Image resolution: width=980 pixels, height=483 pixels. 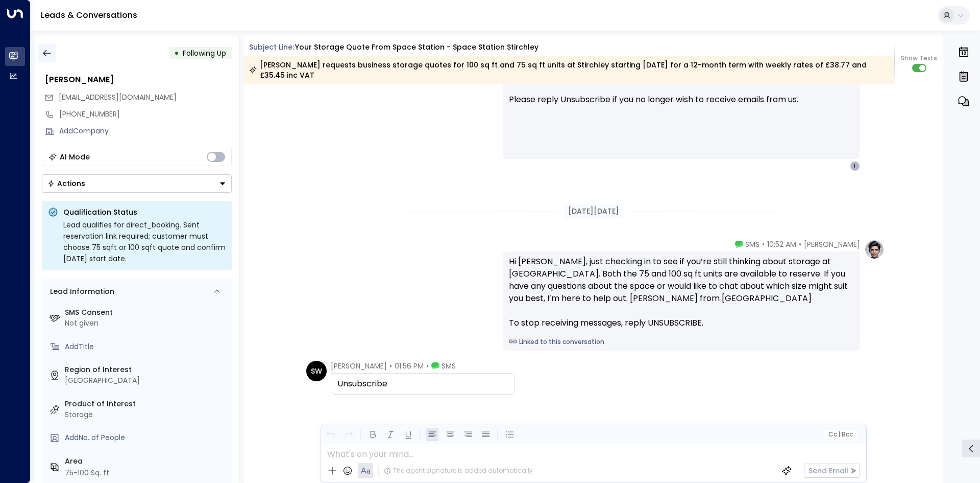 I want to click on div: Storage, so click(x=146, y=414).